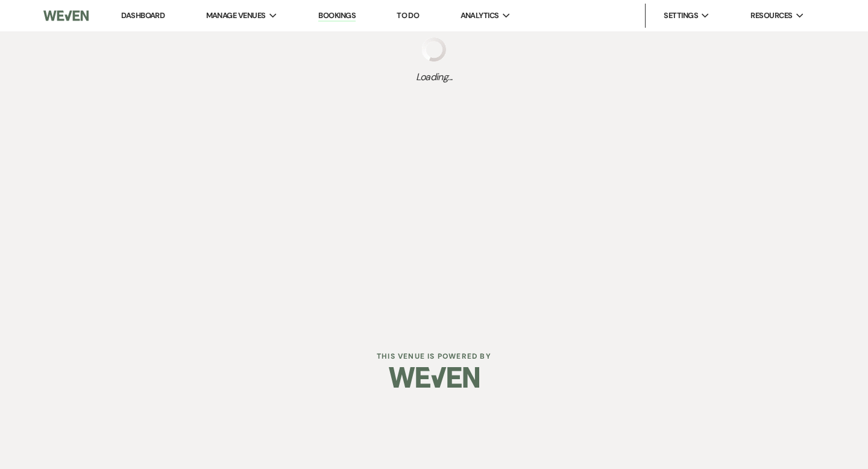 This screenshot has height=469, width=868. I want to click on span: Resources, so click(771, 16).